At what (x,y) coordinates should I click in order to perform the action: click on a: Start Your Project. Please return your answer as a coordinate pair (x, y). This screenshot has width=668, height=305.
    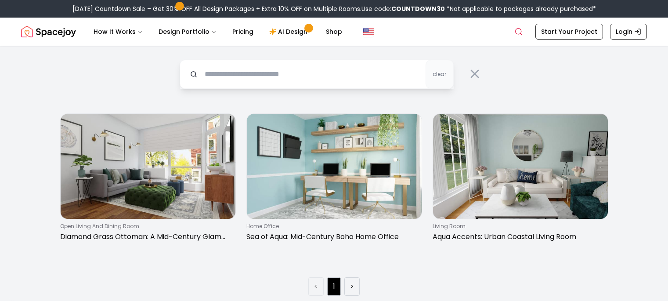
    Looking at the image, I should click on (569, 32).